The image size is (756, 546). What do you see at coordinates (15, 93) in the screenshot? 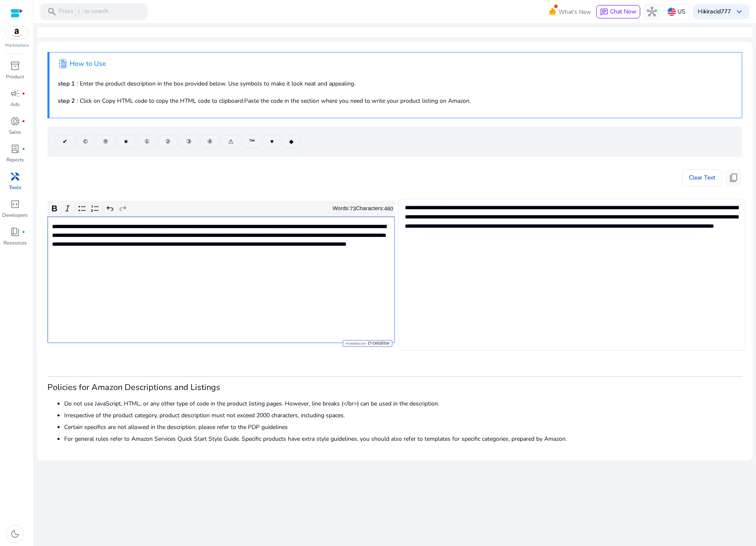
I see `span: campaign` at bounding box center [15, 93].